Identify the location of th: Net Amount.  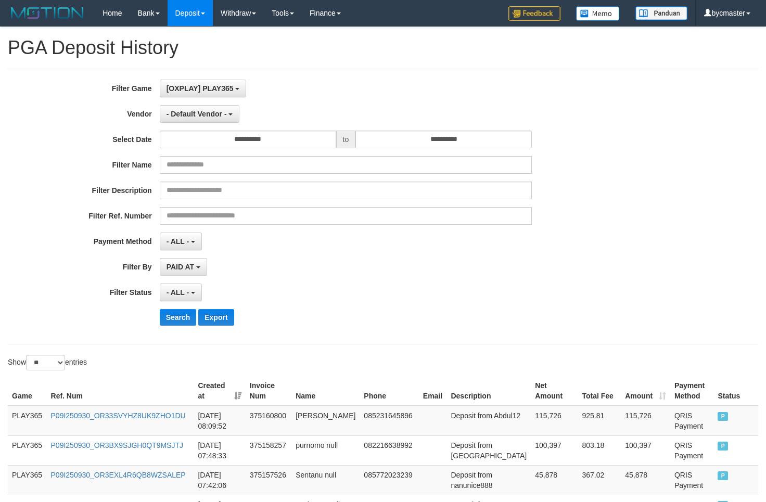
(555, 391).